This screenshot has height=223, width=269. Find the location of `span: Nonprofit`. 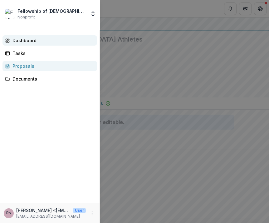

span: Nonprofit is located at coordinates (26, 17).